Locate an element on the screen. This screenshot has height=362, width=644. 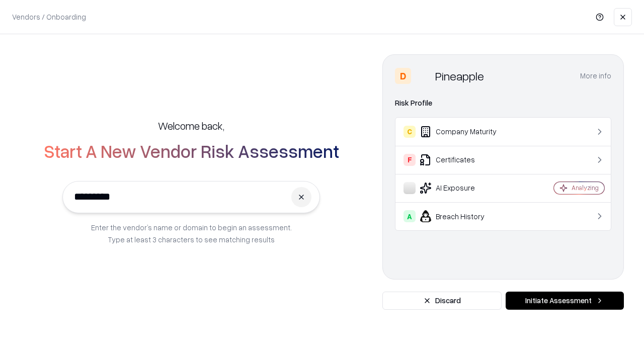
button: Initiate Assessment is located at coordinates (565, 301).